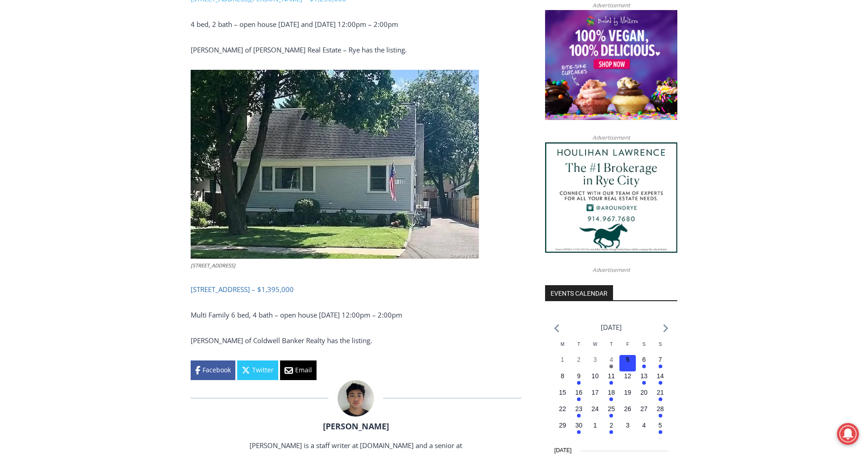 The width and height of the screenshot is (868, 454). What do you see at coordinates (579, 429) in the screenshot?
I see `button: 30 Has events` at bounding box center [579, 429].